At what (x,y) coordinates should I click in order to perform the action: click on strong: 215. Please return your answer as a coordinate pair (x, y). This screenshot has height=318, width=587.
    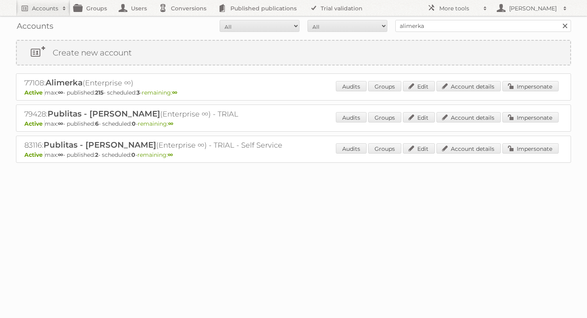
    Looking at the image, I should click on (99, 93).